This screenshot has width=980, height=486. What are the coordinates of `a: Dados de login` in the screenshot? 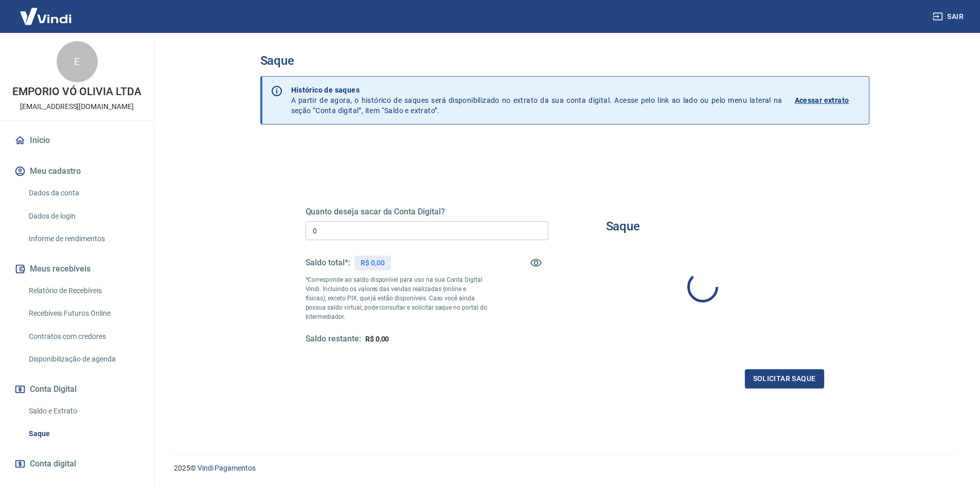 It's located at (83, 216).